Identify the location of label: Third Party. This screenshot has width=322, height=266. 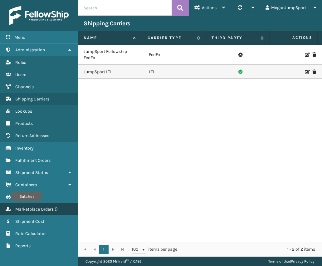
(235, 38).